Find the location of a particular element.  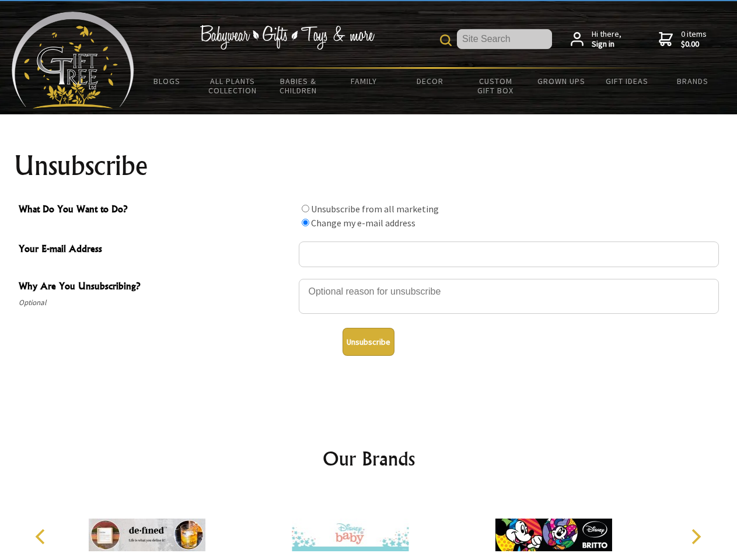

textarea: Why Are You Unsubscribing? is located at coordinates (509, 296).